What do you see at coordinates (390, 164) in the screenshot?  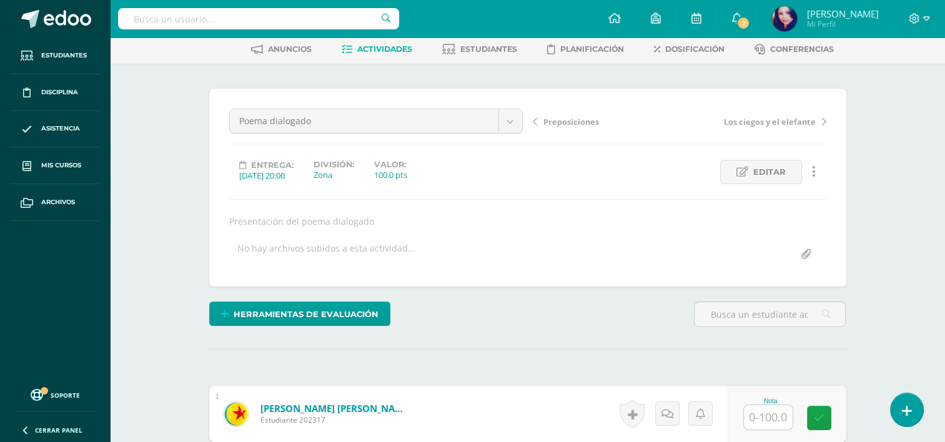 I see `label: Valor:` at bounding box center [390, 164].